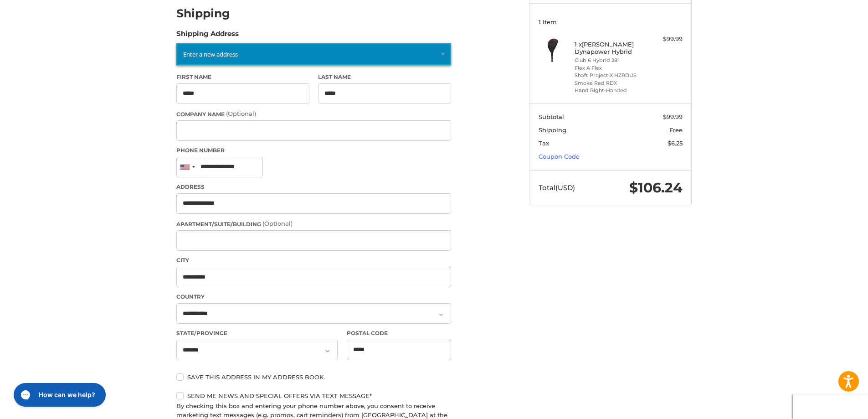 This screenshot has height=419, width=868. Describe the element at coordinates (543, 143) in the screenshot. I see `span: Tax` at that location.